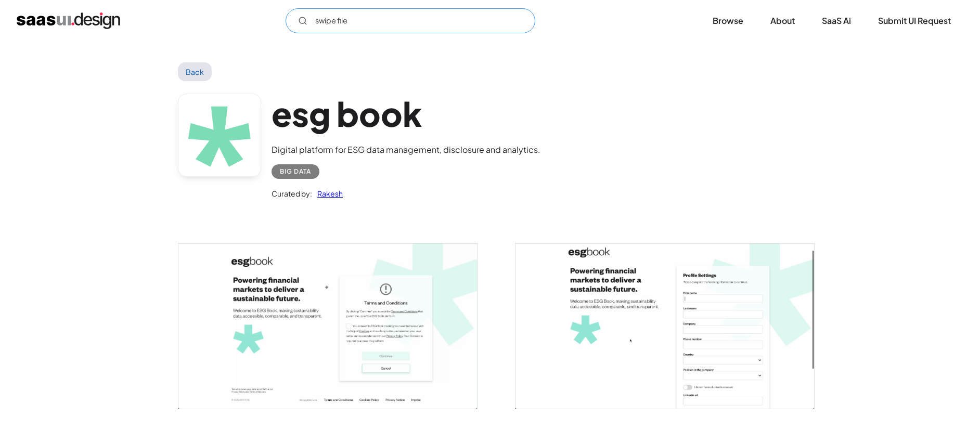 The height and width of the screenshot is (430, 980). What do you see at coordinates (327, 194) in the screenshot?
I see `a: Rakesh` at bounding box center [327, 194].